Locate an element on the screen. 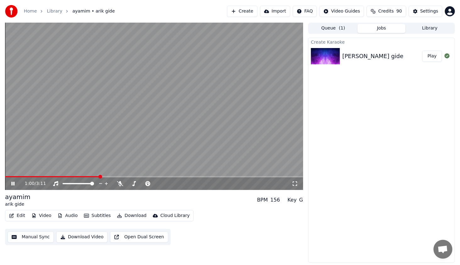  div: arik gide is located at coordinates (18, 205).